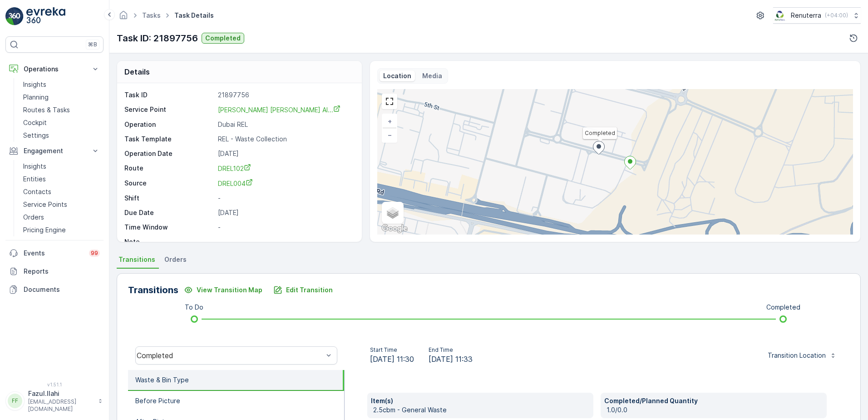  What do you see at coordinates (169, 124) in the screenshot?
I see `p: Operation` at bounding box center [169, 124].